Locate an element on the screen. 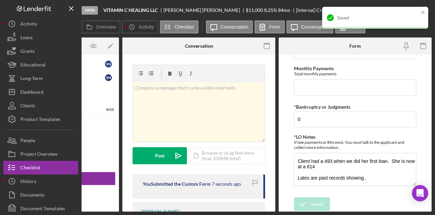 This screenshot has width=435, height=215. label: Activity is located at coordinates (146, 27).